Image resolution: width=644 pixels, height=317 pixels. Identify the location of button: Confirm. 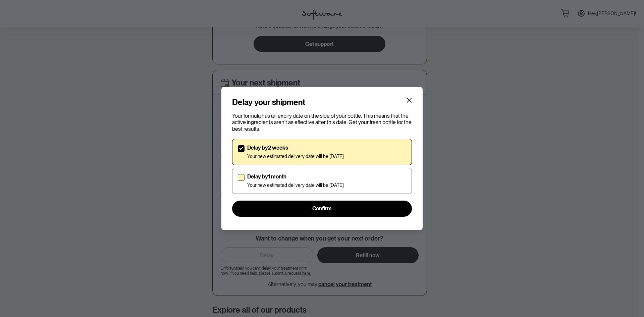
(322, 209).